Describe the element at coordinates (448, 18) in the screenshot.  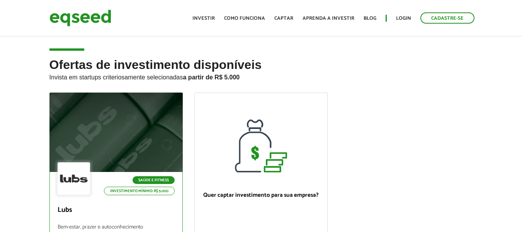
I see `a: Cadastre-se` at that location.